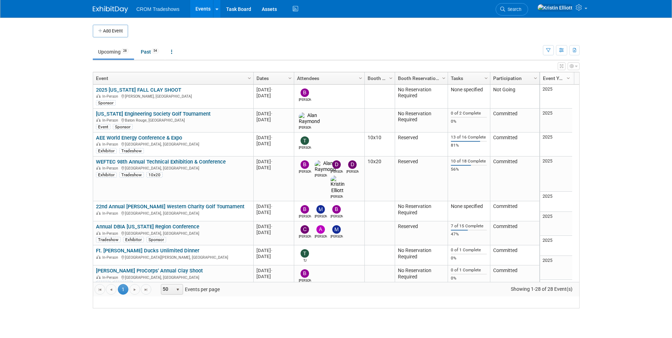 The image size is (672, 338). What do you see at coordinates (110, 31) in the screenshot?
I see `button: Add Event` at bounding box center [110, 31].